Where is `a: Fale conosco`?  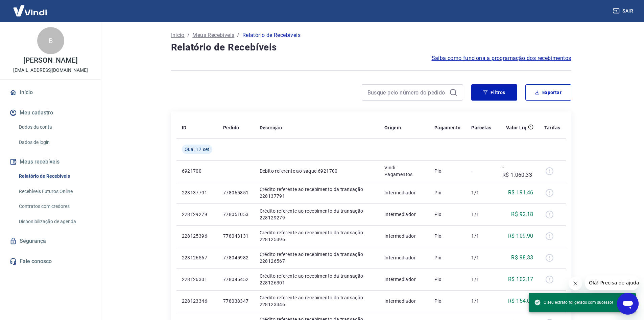
a: Fale conosco is located at coordinates (50, 261).